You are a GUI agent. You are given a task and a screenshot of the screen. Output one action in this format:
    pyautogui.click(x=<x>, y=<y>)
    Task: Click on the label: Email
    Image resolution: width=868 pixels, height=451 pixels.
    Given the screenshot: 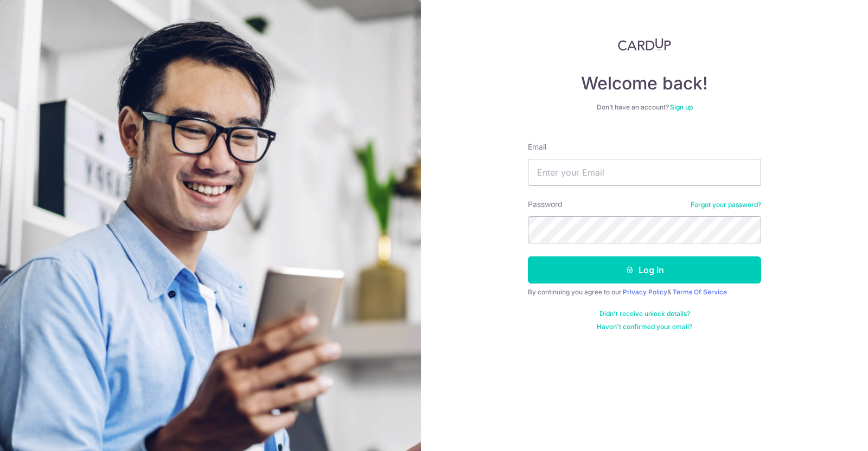 What is the action you would take?
    pyautogui.click(x=537, y=147)
    